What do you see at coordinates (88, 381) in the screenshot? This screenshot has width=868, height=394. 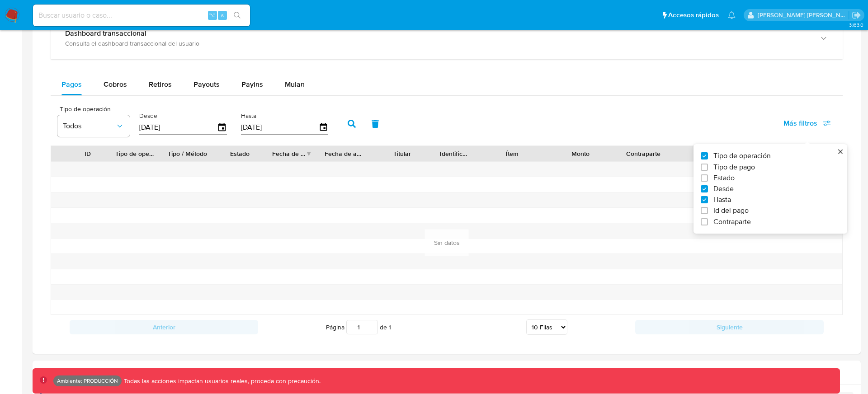 I see `p: Ambiente: PRODUCCIÓN` at bounding box center [88, 381].